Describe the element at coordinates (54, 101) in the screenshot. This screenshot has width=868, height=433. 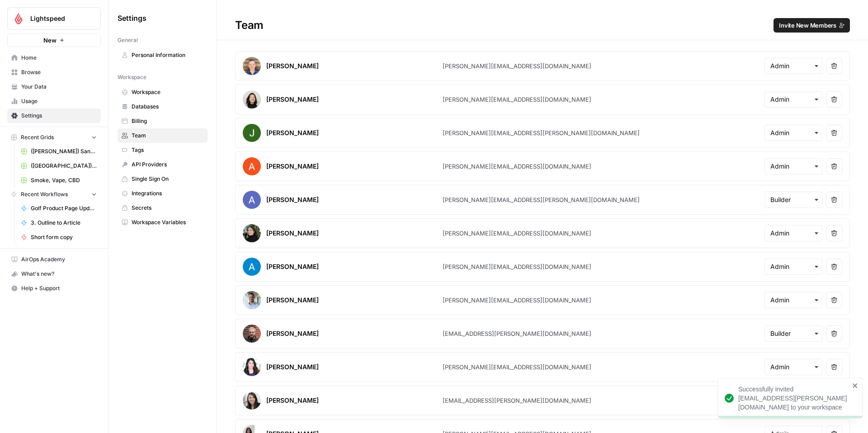
I see `a: Usage` at that location.